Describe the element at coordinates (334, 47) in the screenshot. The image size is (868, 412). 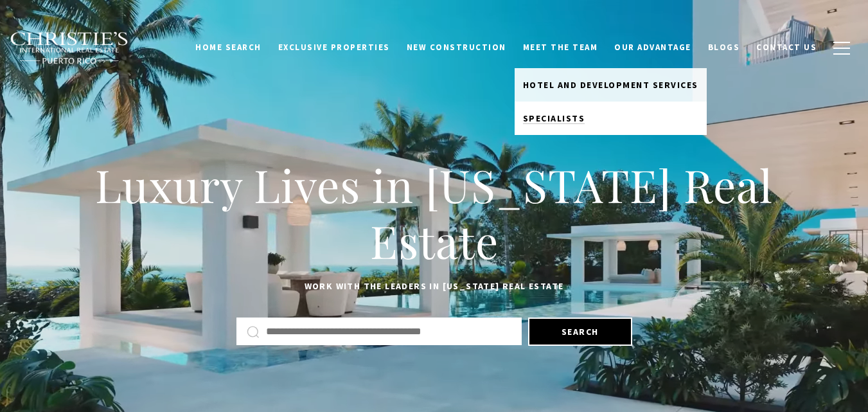
I see `a: Exclusive Properties` at that location.